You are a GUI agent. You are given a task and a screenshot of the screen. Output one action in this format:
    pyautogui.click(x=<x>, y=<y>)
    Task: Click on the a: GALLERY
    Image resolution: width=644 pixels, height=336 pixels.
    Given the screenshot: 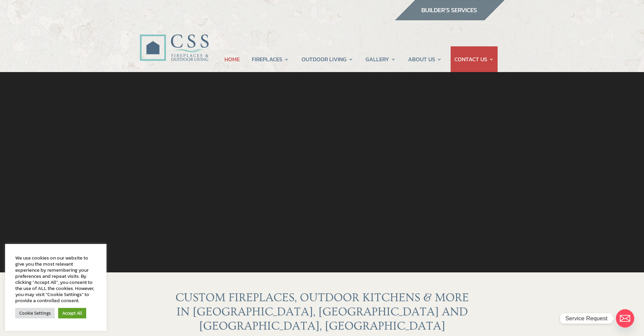 What is the action you would take?
    pyautogui.click(x=381, y=59)
    